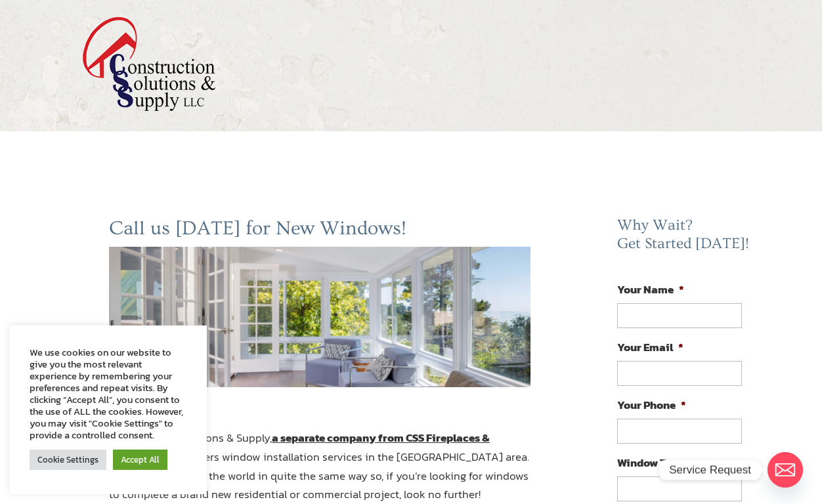  I want to click on img: logo, so click(149, 64).